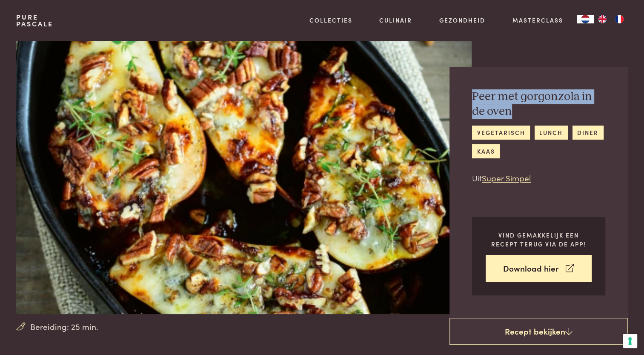  I want to click on a: diner, so click(588, 133).